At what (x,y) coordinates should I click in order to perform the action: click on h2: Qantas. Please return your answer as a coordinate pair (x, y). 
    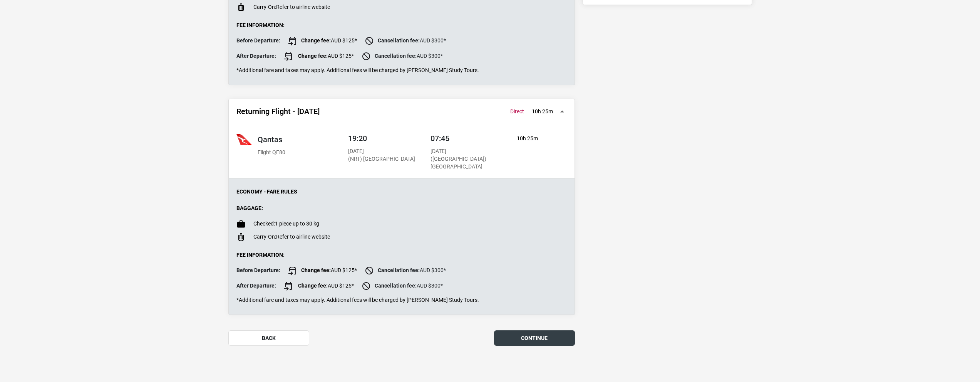
    Looking at the image, I should click on (271, 139).